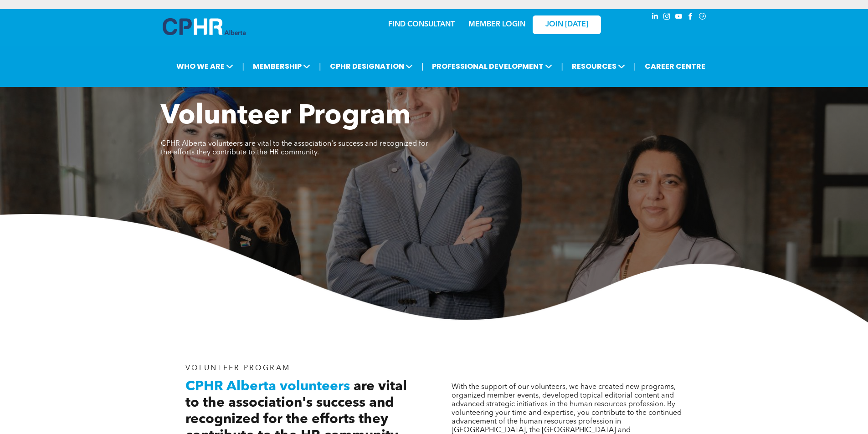  What do you see at coordinates (204, 66) in the screenshot?
I see `span: WHO WE ARE` at bounding box center [204, 66].